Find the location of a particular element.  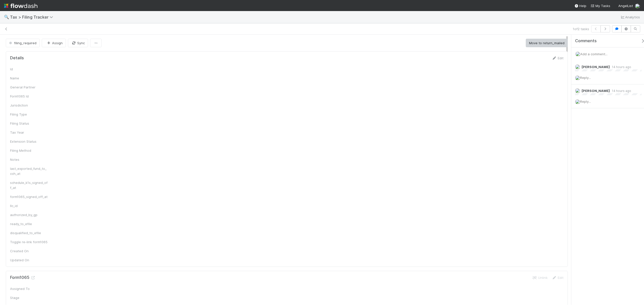

div: Form1065 Id is located at coordinates (29, 96).